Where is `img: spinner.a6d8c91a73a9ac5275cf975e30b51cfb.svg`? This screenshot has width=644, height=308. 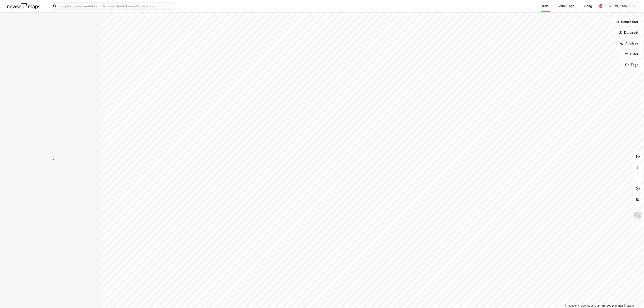
img: spinner.a6d8c91a73a9ac5275cf975e30b51cfb.svg is located at coordinates (51, 157).